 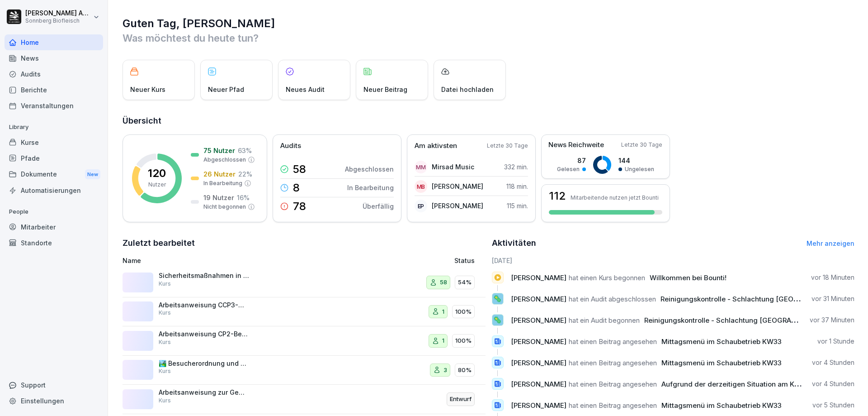 What do you see at coordinates (569, 169) in the screenshot?
I see `p: Gelesen` at bounding box center [569, 169].